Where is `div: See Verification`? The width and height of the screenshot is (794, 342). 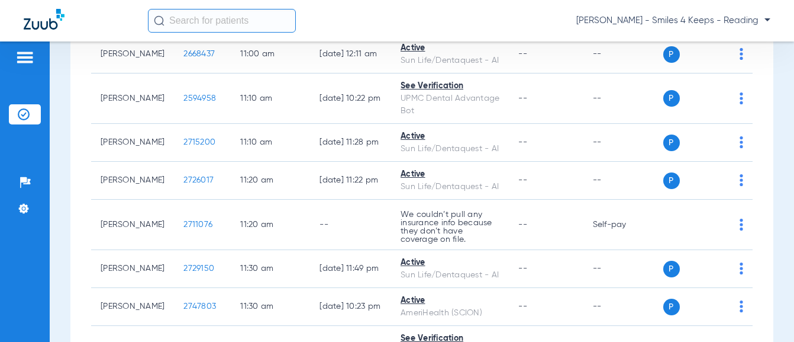 div: See Verification is located at coordinates (450, 86).